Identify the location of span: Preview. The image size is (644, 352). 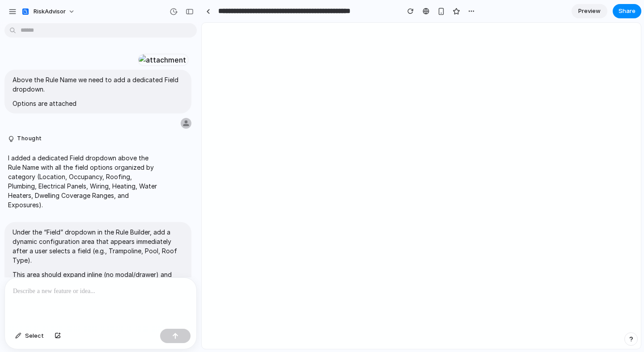
(589, 11).